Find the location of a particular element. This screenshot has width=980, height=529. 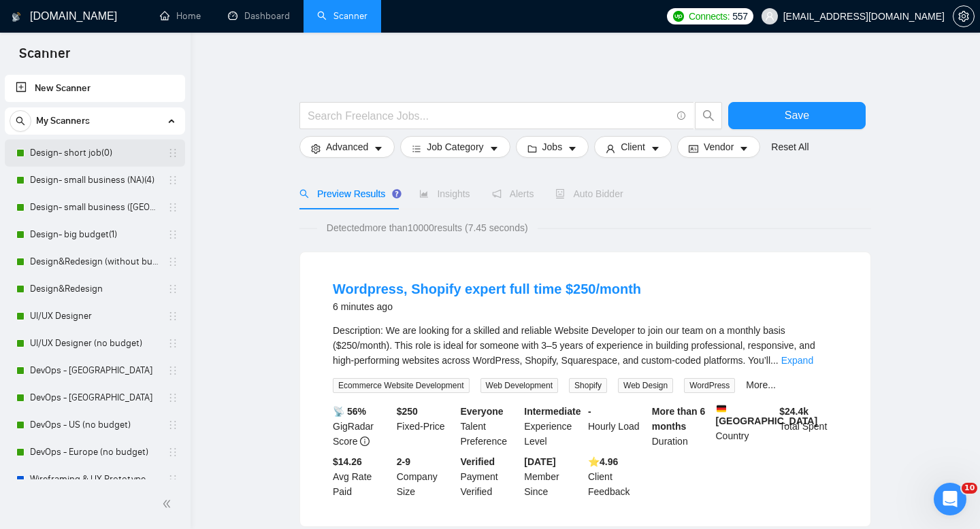

span: WordPress is located at coordinates (709, 386).